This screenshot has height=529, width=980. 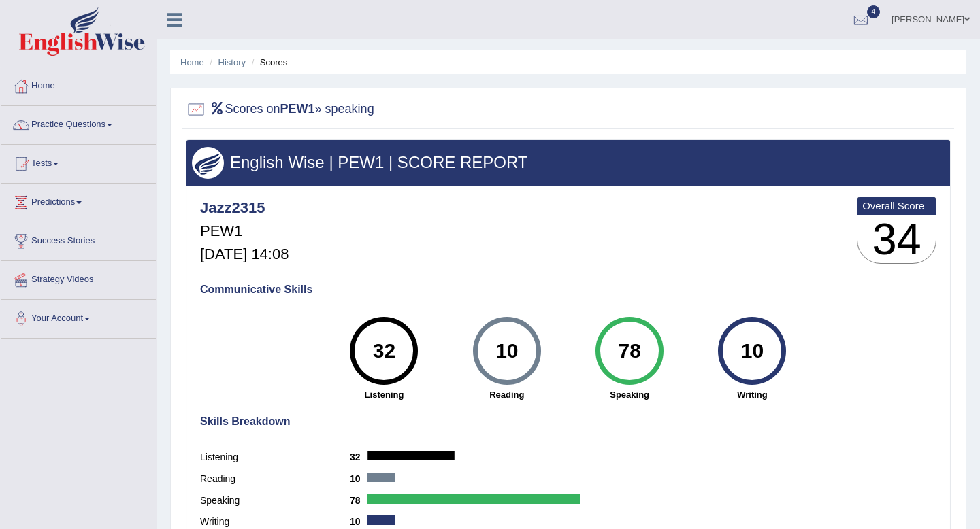 What do you see at coordinates (208, 163) in the screenshot?
I see `img: wings.png` at bounding box center [208, 163].